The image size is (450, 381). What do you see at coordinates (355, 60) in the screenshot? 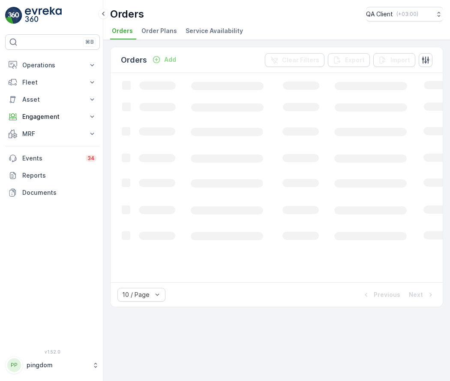
I see `p: Export` at bounding box center [355, 60].